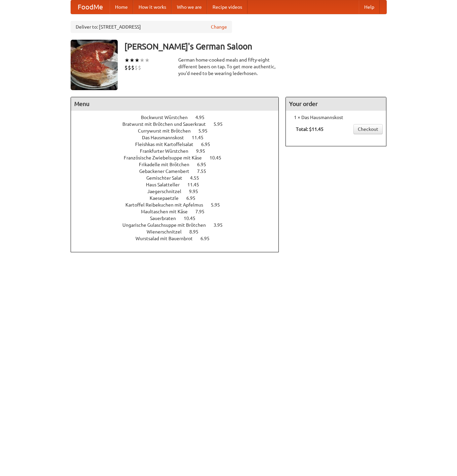 The height and width of the screenshot is (476, 457). What do you see at coordinates (178, 232) in the screenshot?
I see `a: Wienerschnitzel 8.95` at bounding box center [178, 232].